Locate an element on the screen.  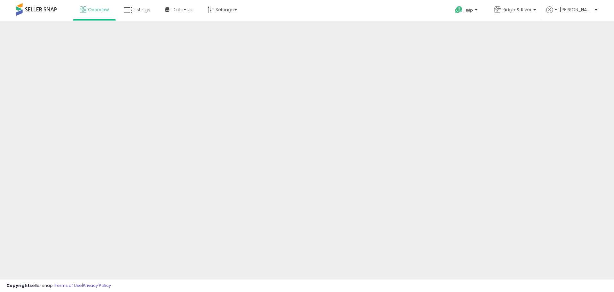
span: Help is located at coordinates (469, 10).